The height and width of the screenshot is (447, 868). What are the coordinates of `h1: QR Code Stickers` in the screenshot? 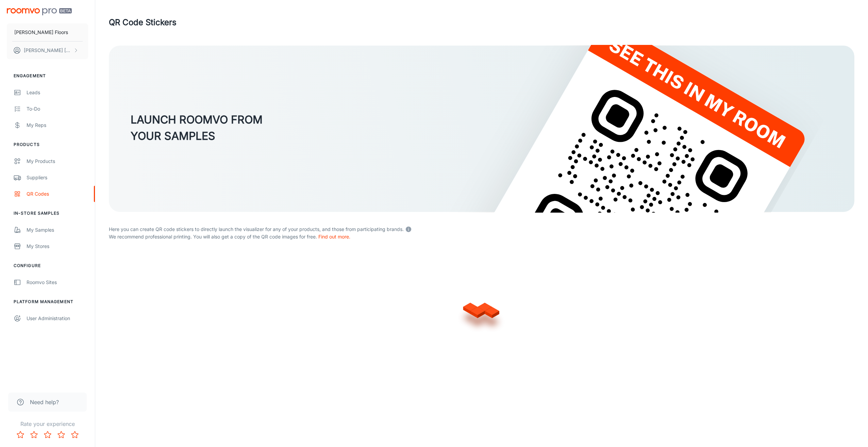 It's located at (142, 23).